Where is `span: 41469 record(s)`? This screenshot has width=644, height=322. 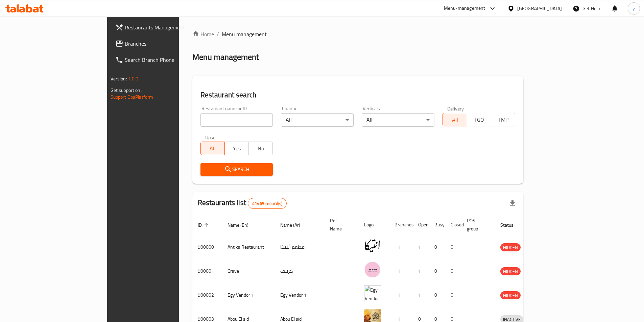 span: 41469 record(s) is located at coordinates (267, 203).